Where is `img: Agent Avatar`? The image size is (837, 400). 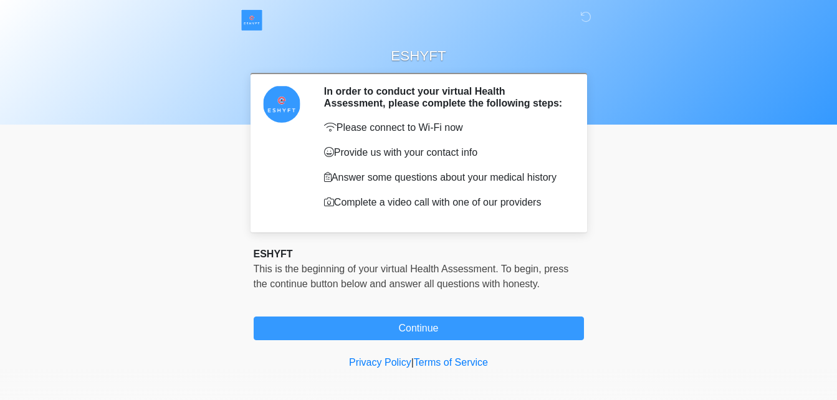 img: Agent Avatar is located at coordinates (282, 104).